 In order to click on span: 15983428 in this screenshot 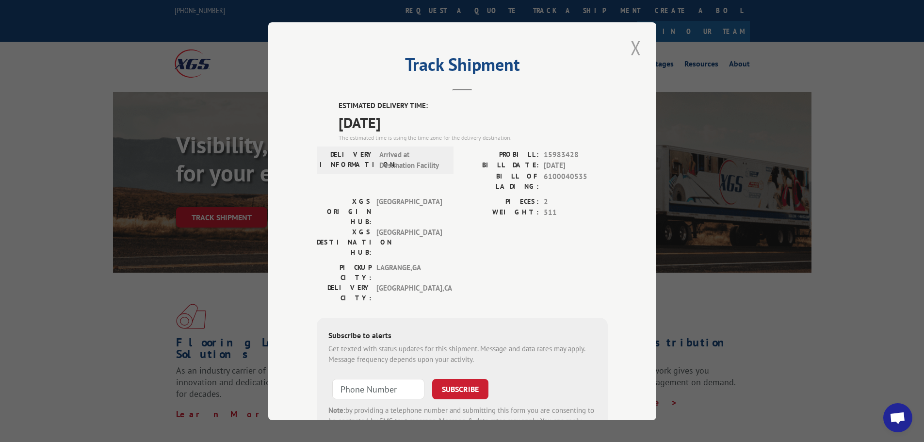, I will do `click(576, 154)`.